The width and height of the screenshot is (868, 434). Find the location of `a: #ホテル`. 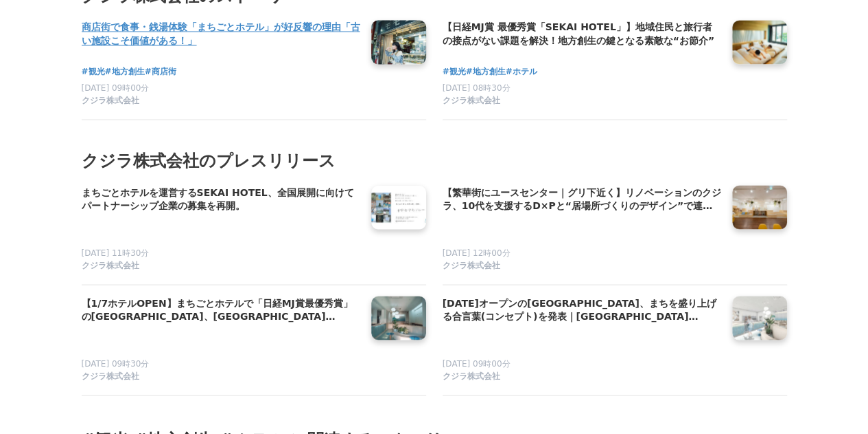

a: #ホテル is located at coordinates (522, 70).